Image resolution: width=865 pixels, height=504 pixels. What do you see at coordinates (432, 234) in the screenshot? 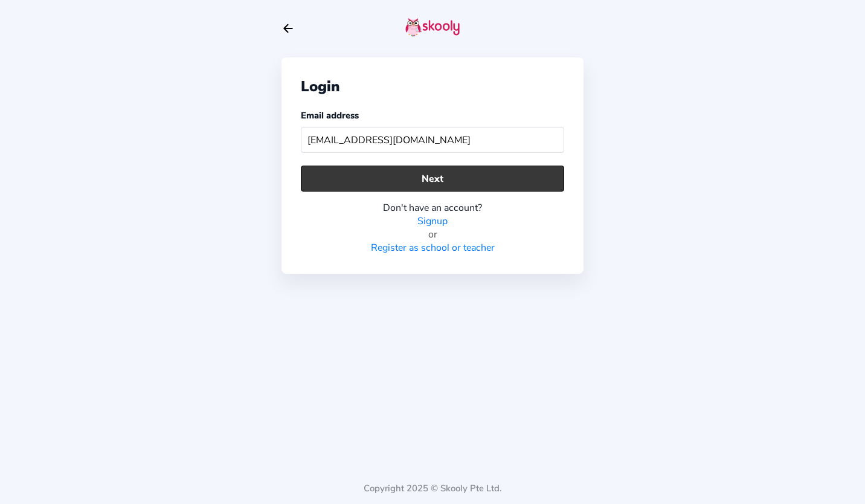
I see `div: or` at bounding box center [432, 234].